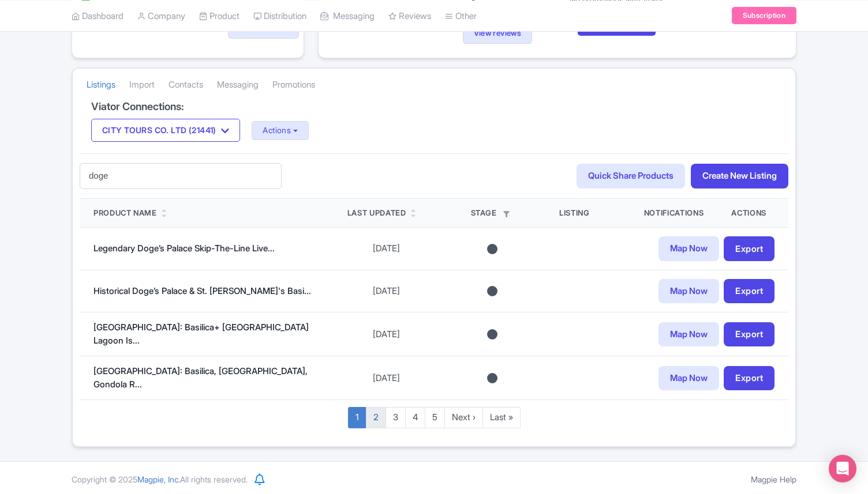  What do you see at coordinates (166, 130) in the screenshot?
I see `button: CITY TOURS CO. LTD (21441)` at bounding box center [166, 130].